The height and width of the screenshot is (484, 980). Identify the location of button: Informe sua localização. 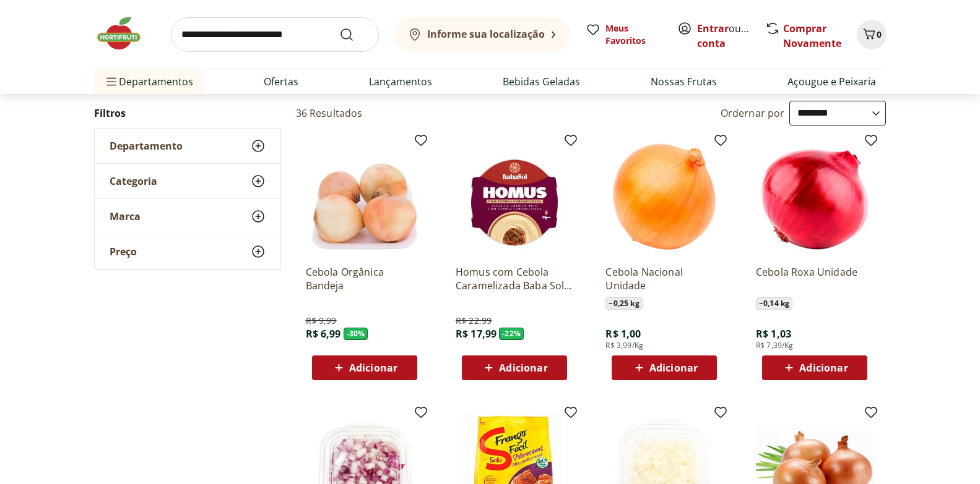
(482, 35).